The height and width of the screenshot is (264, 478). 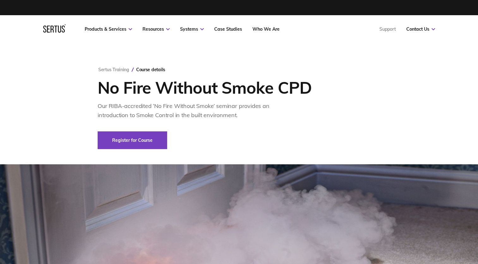 I want to click on h1: No Fire Without Smoke CPD, so click(x=205, y=87).